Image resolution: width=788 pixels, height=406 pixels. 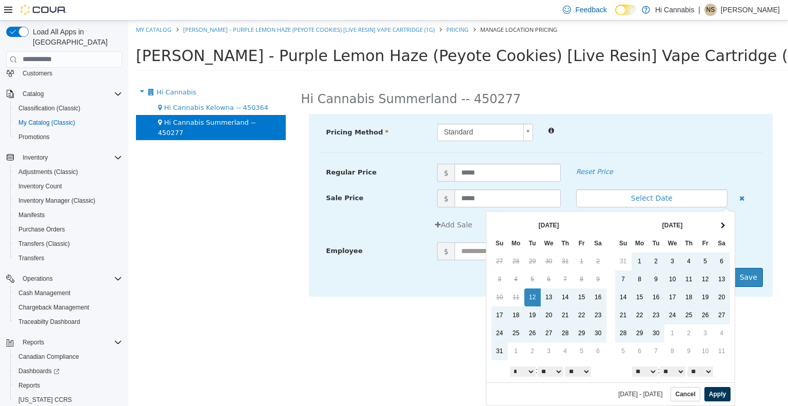 I want to click on span: Operations, so click(x=70, y=279).